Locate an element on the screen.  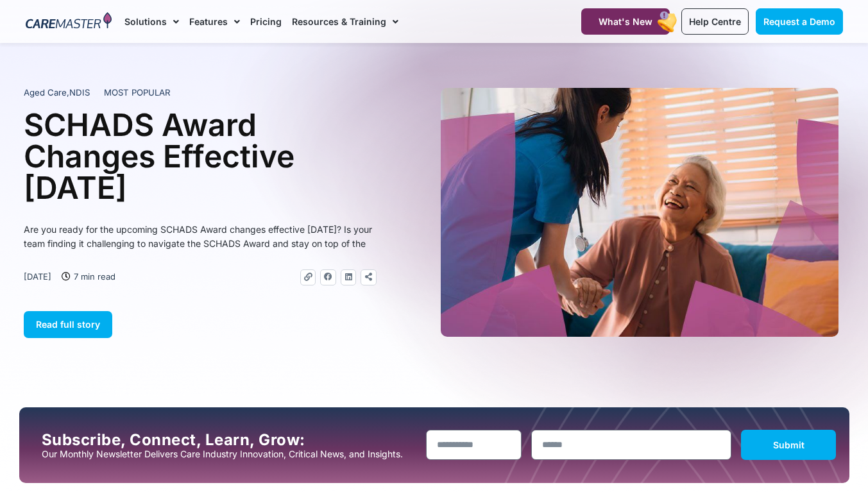
span: What's New is located at coordinates (625, 22).